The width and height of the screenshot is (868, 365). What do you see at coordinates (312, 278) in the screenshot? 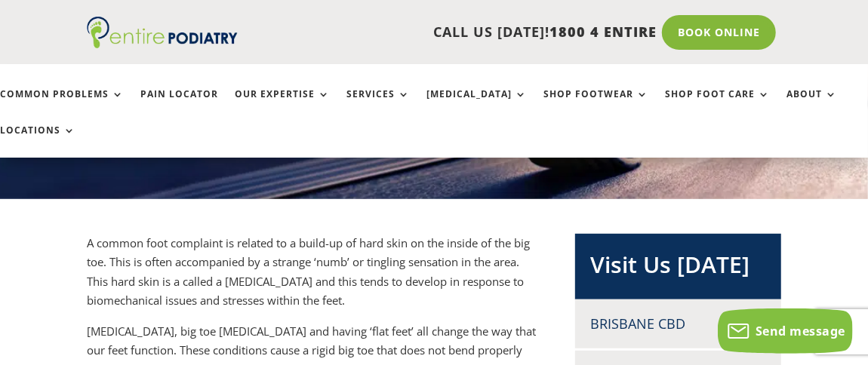
I see `p: A common foot complaint is related to a build-up of hard skin on the inside of the big toe. This ...` at bounding box center [312, 278].